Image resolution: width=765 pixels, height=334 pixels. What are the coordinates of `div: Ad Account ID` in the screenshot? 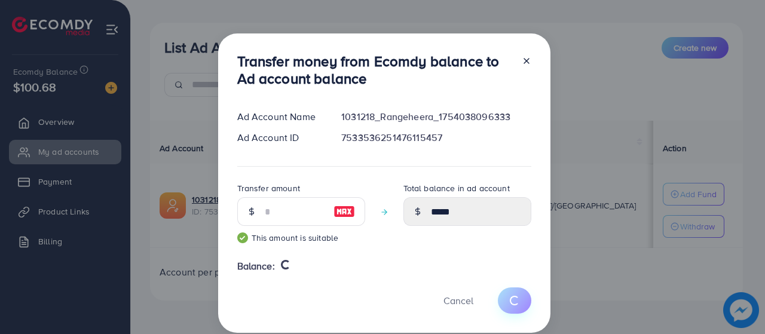 It's located at (280, 137).